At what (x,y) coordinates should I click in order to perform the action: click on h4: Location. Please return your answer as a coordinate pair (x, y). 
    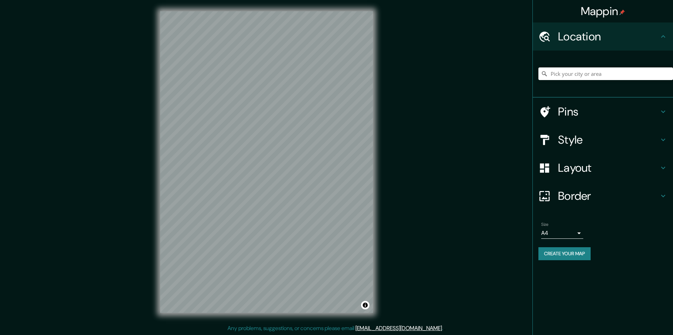
    Looking at the image, I should click on (609, 36).